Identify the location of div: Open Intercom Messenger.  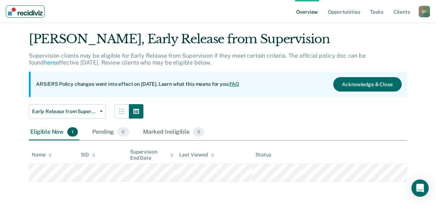
(420, 188).